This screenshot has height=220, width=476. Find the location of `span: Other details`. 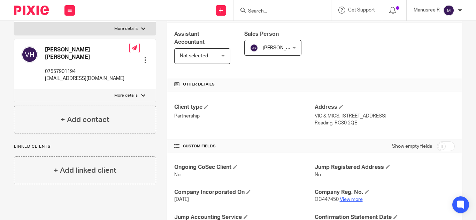

span: Other details is located at coordinates (199, 85).